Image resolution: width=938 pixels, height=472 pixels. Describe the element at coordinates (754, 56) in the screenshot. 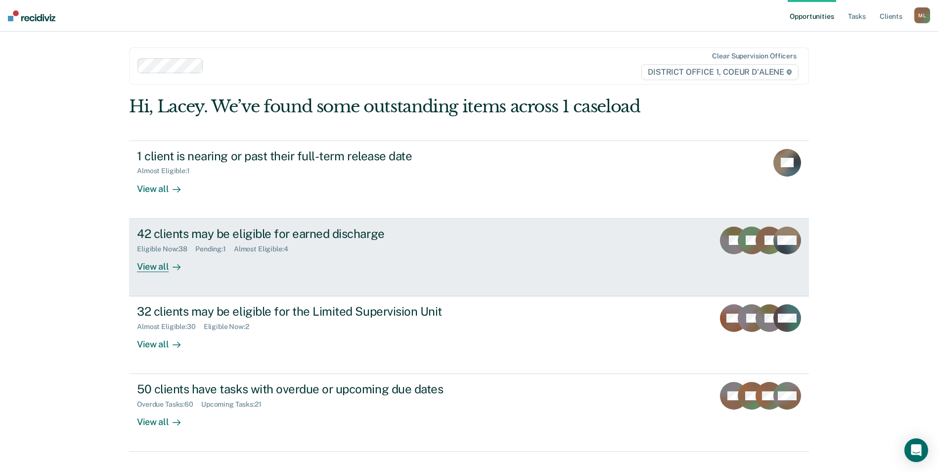

I see `div: Clear supervision officers` at that location.